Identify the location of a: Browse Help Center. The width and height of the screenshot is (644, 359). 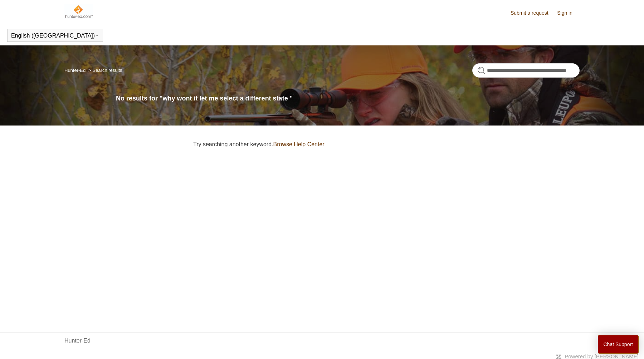
(299, 144).